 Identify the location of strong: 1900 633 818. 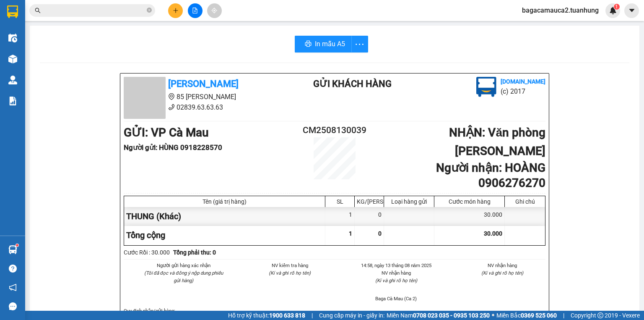
(287, 315).